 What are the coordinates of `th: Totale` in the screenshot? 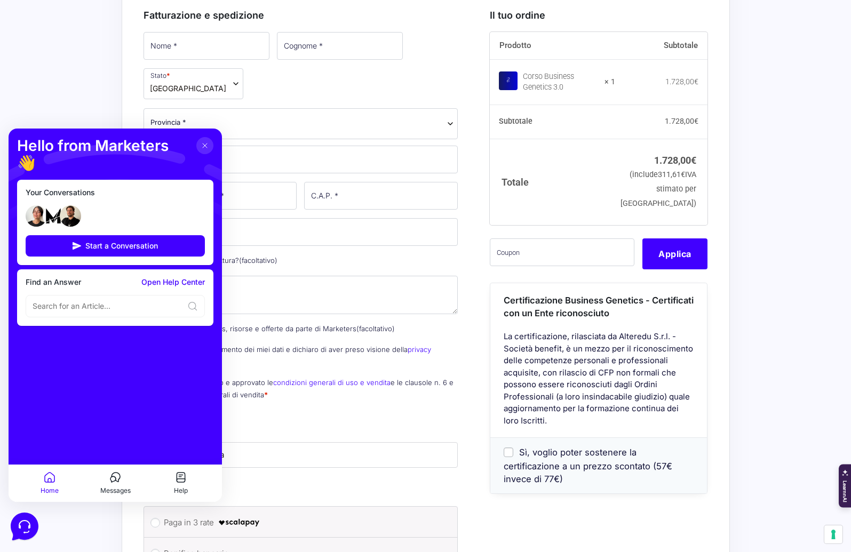 It's located at (552, 181).